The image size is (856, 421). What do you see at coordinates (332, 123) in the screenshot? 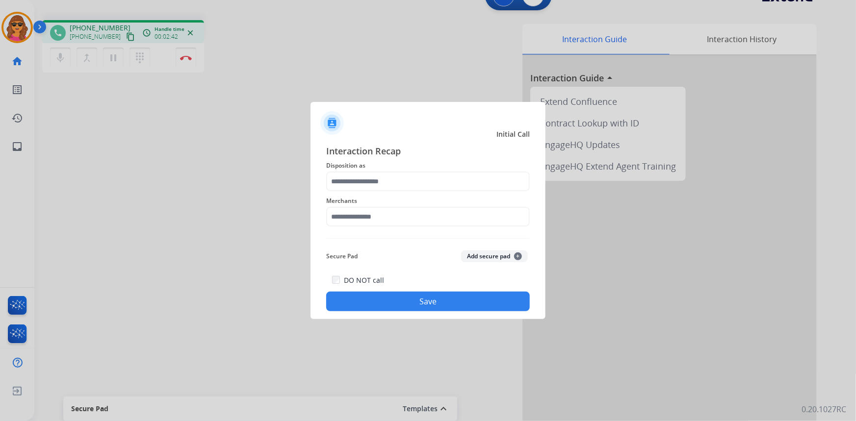
I see `img: contactIcon` at bounding box center [332, 123].